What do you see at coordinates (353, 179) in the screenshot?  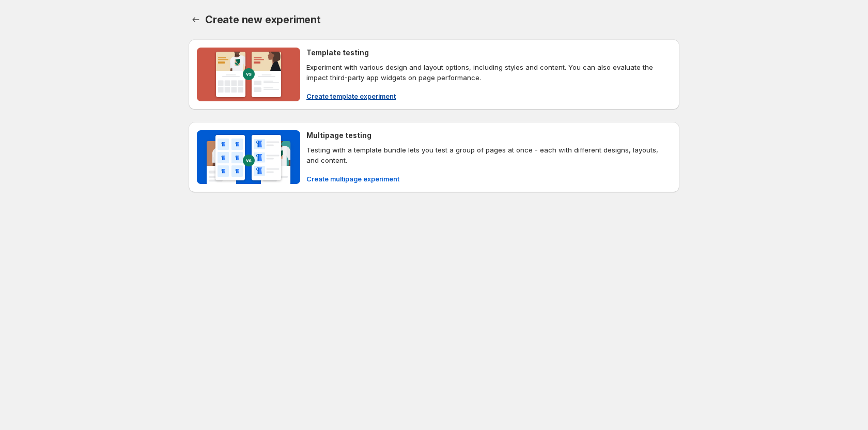 I see `button: Create multipage experiment` at bounding box center [353, 179].